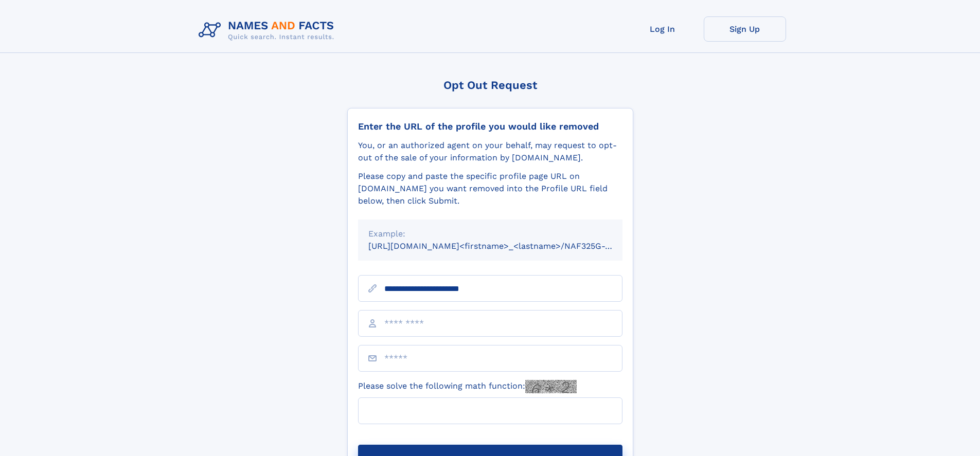 The image size is (980, 456). I want to click on div: Opt Out Request, so click(490, 85).